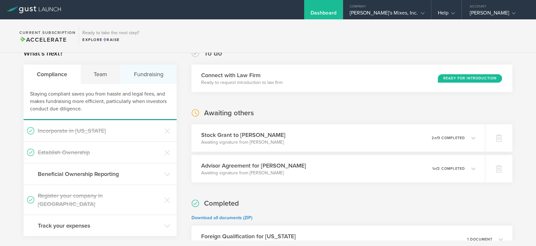  Describe the element at coordinates (323, 15) in the screenshot. I see `div: Dashboard` at that location.